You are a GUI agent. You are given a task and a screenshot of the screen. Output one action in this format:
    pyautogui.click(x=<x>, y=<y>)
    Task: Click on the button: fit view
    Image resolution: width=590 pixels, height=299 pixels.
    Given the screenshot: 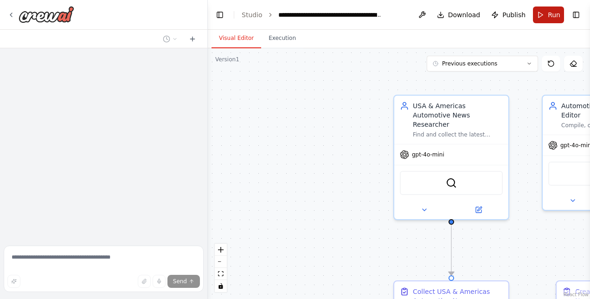 What is the action you would take?
    pyautogui.click(x=221, y=274)
    